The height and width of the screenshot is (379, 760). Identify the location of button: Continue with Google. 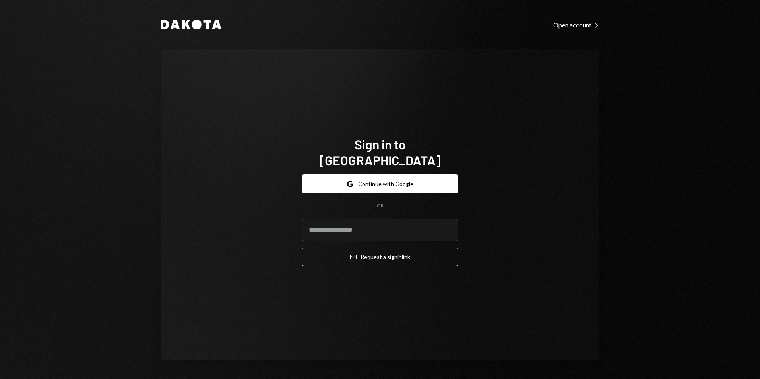
(380, 184).